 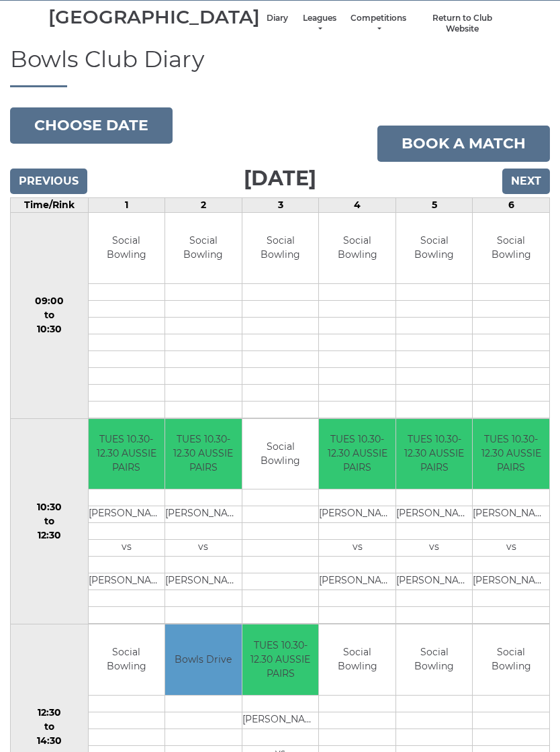 I want to click on h1: Bowls Club Diary, so click(x=280, y=67).